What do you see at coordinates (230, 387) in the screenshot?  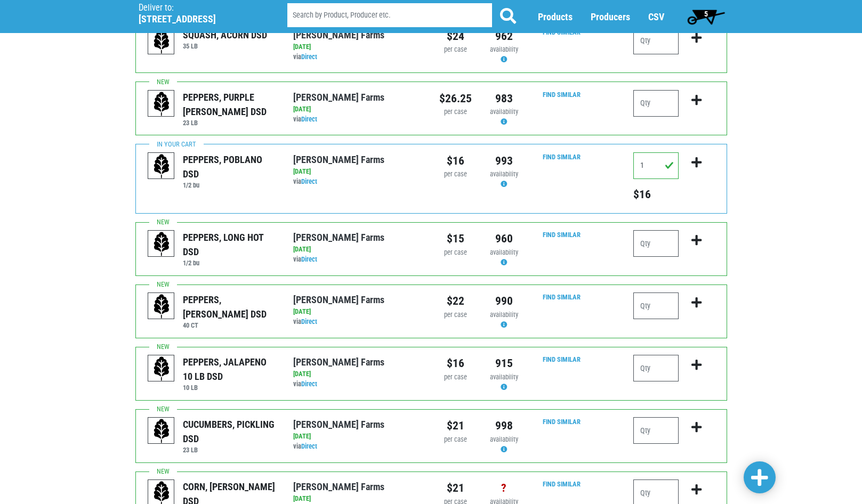 I see `h6: 10 LB` at bounding box center [230, 387].